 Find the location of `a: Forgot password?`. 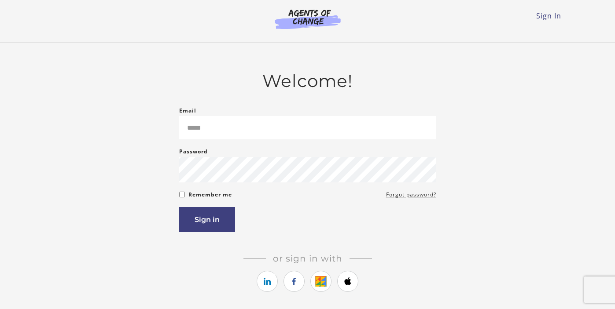

a: Forgot password? is located at coordinates (411, 195).